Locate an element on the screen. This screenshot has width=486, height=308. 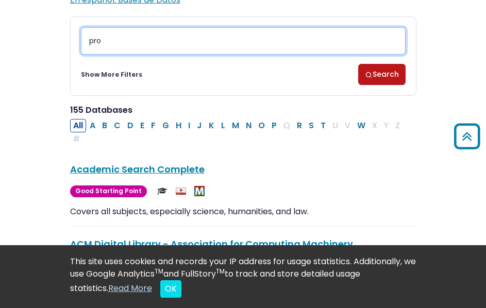
a: Read More is located at coordinates (130, 288).